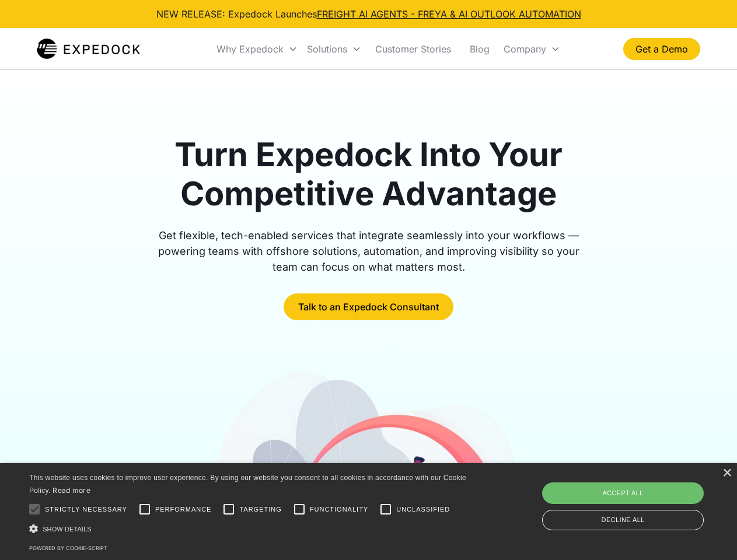  I want to click on a: home, so click(88, 49).